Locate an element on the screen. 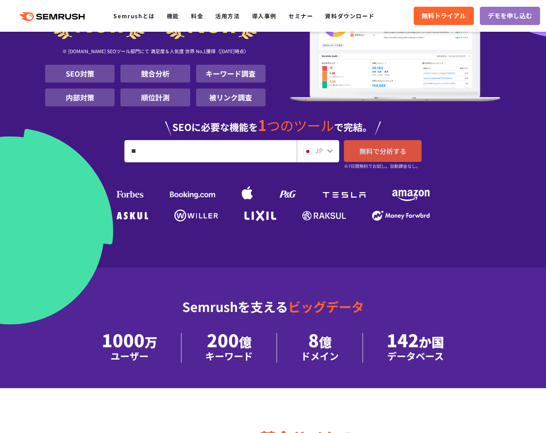  a: 機能 is located at coordinates (173, 16).